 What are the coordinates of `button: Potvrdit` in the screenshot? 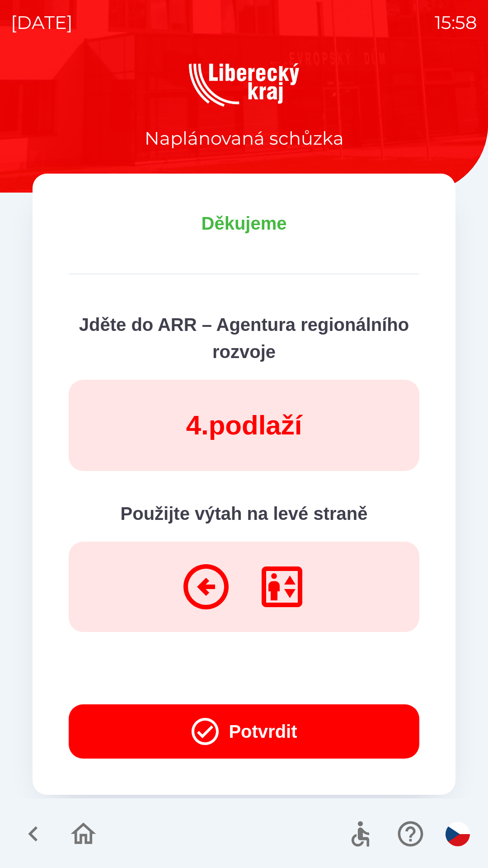 It's located at (244, 731).